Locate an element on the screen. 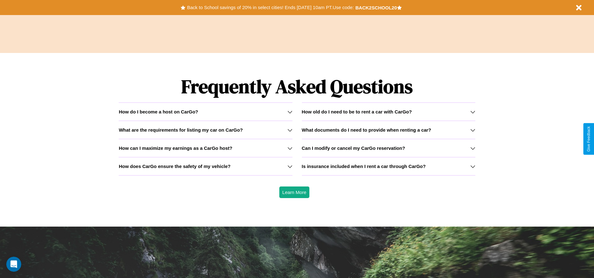 This screenshot has height=278, width=594. h3: How old do I need to be to rent a car with CarGo? is located at coordinates (357, 112).